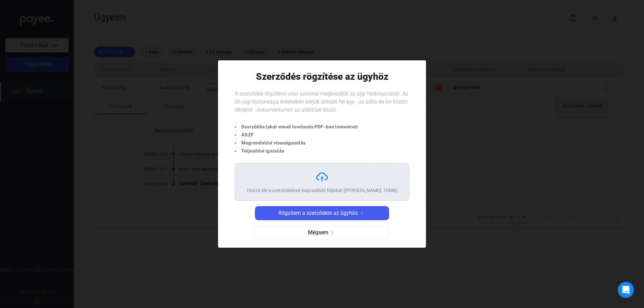  Describe the element at coordinates (296, 151) in the screenshot. I see `li: Teljesítési igazolás` at that location.